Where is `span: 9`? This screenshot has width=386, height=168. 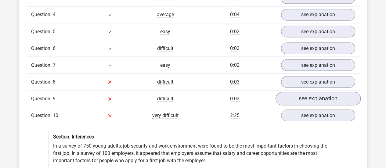
span: 9 is located at coordinates (54, 98).